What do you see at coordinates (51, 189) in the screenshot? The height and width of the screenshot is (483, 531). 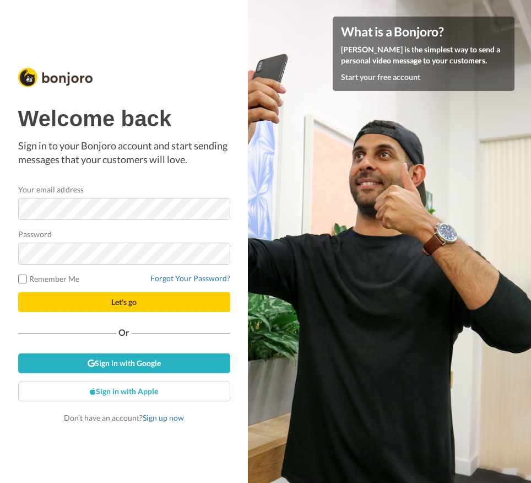 I see `label: Your email address` at bounding box center [51, 189].